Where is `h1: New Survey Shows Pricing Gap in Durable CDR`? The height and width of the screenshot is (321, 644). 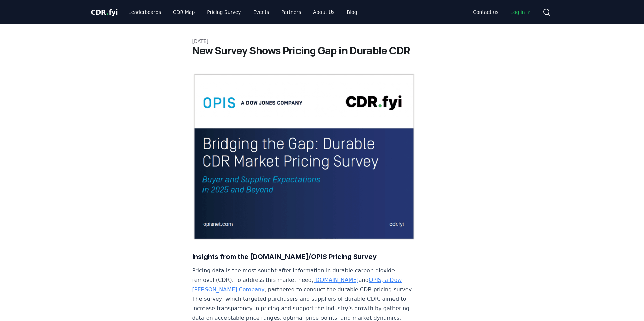 h1: New Survey Shows Pricing Gap in Durable CDR is located at coordinates (322, 51).